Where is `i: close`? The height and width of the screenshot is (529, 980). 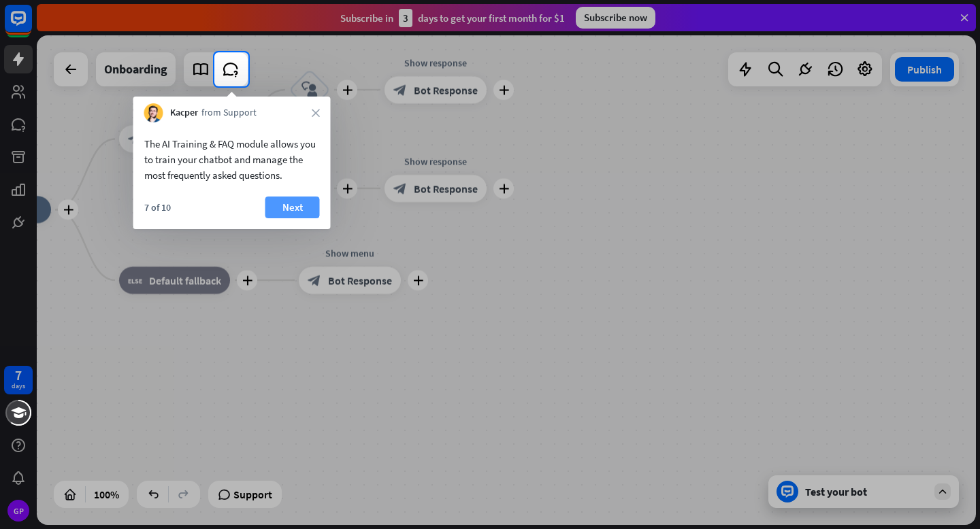
i: close is located at coordinates (316, 113).